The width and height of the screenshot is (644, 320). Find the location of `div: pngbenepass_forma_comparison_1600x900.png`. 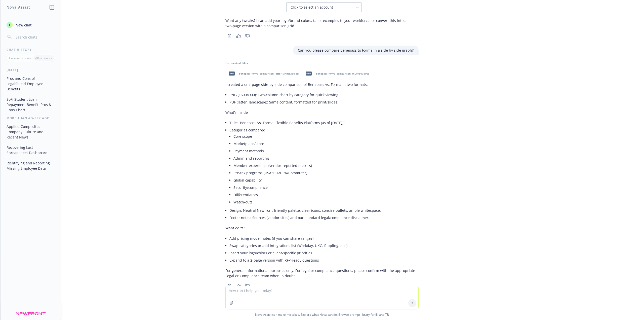

div: pngbenepass_forma_comparison_1600x900.png is located at coordinates (336, 73).